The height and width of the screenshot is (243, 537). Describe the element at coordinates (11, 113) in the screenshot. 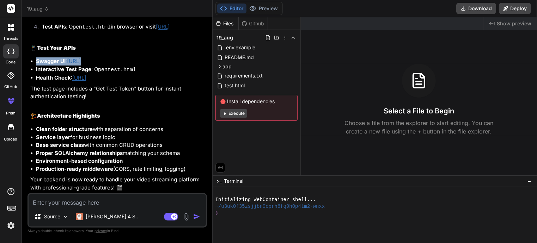

I see `label: prem` at that location.